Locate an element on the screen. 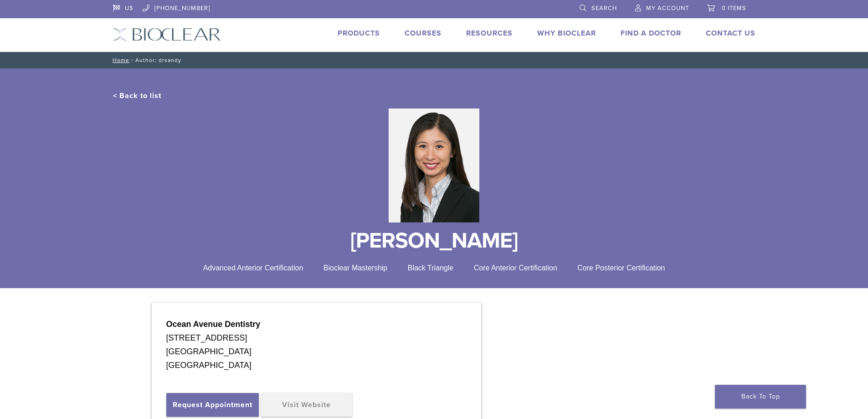  a: Contact Us is located at coordinates (731, 33).